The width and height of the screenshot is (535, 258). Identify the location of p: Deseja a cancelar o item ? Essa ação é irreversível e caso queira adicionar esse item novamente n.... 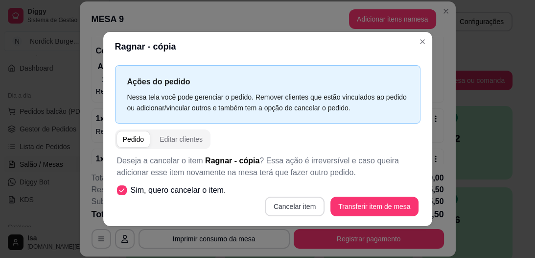
(268, 167).